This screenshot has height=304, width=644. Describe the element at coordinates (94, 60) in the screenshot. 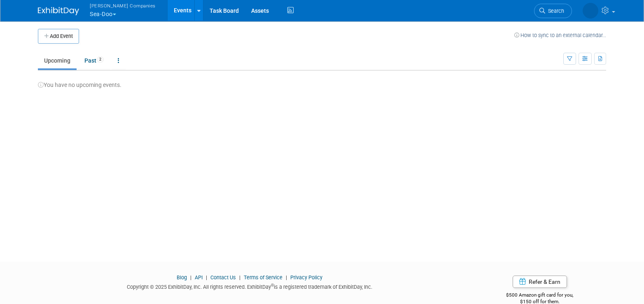

I see `a: Past2` at that location.